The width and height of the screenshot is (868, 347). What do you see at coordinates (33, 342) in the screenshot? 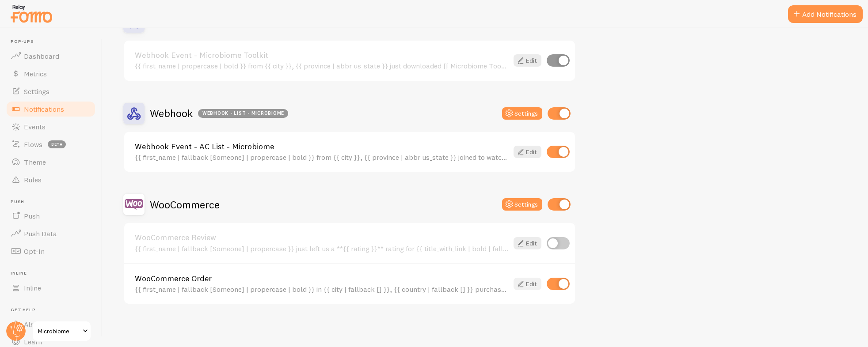
I see `span: Learn` at bounding box center [33, 342].